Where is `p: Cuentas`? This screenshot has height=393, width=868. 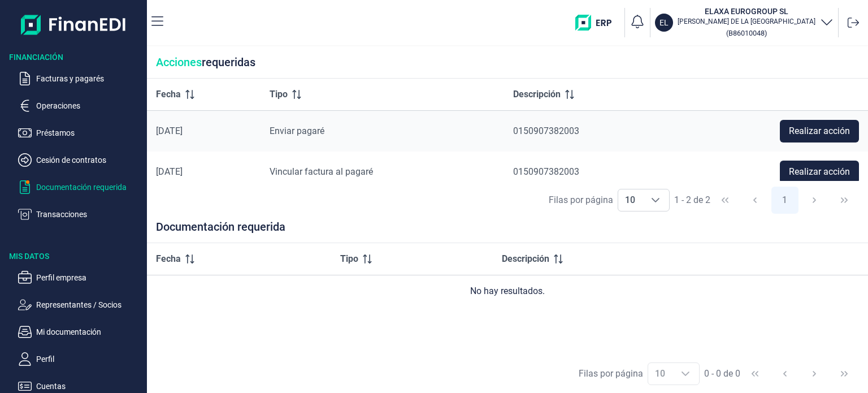
p: Cuentas is located at coordinates (89, 386).